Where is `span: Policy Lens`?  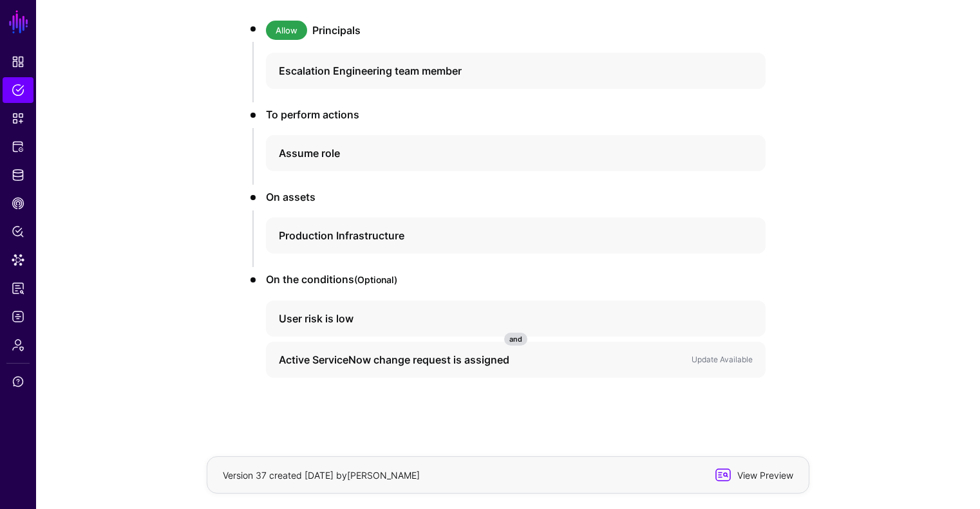 span: Policy Lens is located at coordinates (18, 231).